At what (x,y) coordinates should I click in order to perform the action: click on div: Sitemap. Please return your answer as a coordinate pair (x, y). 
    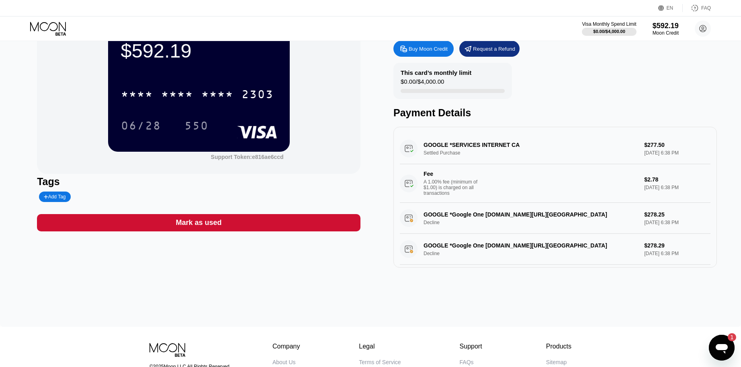
    Looking at the image, I should click on (557, 362).